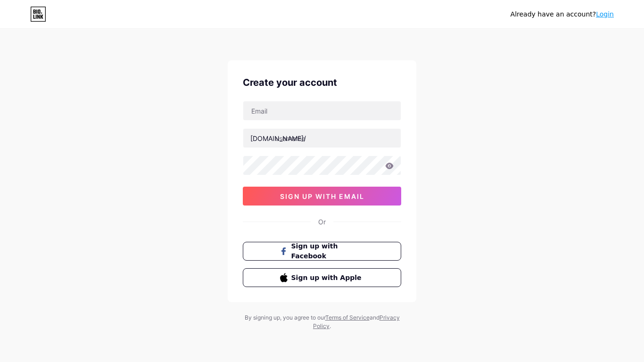 This screenshot has height=362, width=644. Describe the element at coordinates (347, 317) in the screenshot. I see `a: Terms of Service` at that location.